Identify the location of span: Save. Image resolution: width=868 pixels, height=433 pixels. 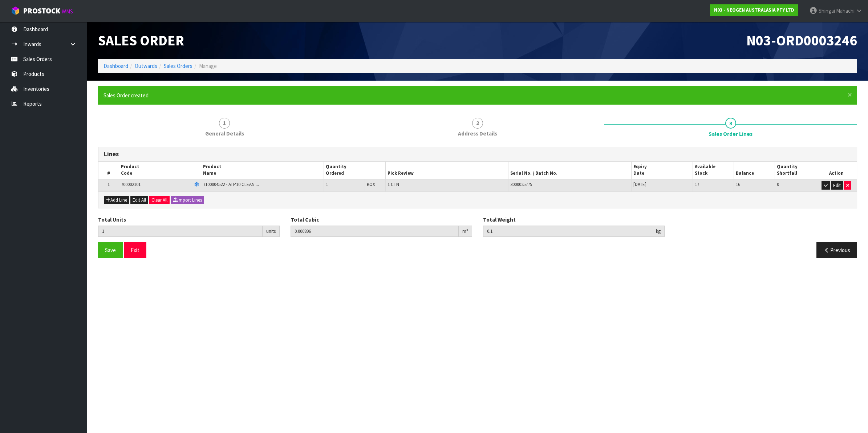
(111, 250).